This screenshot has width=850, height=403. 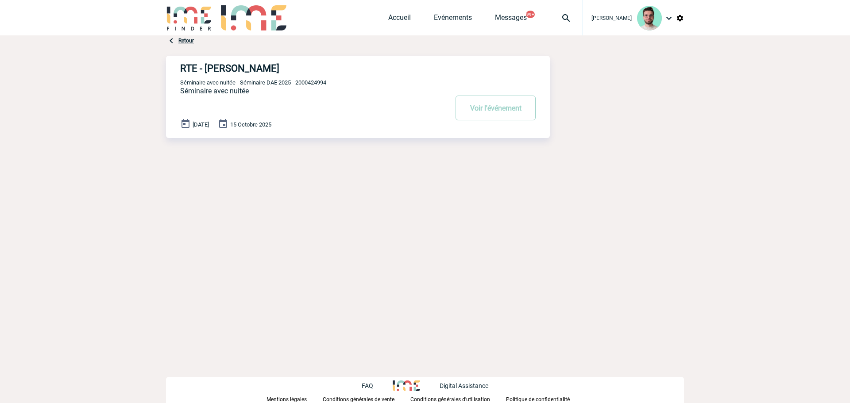 What do you see at coordinates (358, 400) in the screenshot?
I see `p: Conditions générales de vente` at bounding box center [358, 400].